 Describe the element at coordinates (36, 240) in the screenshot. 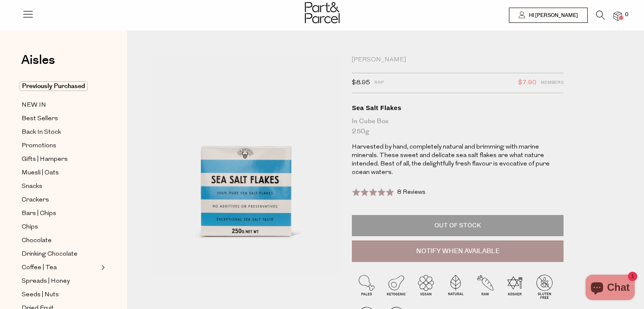

I see `span: Chocolate` at that location.